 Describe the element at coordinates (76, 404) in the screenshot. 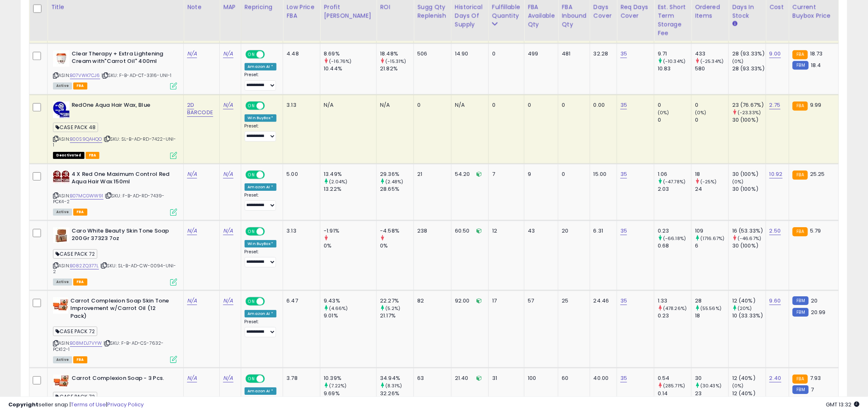

I see `div: seller snap | |` at that location.